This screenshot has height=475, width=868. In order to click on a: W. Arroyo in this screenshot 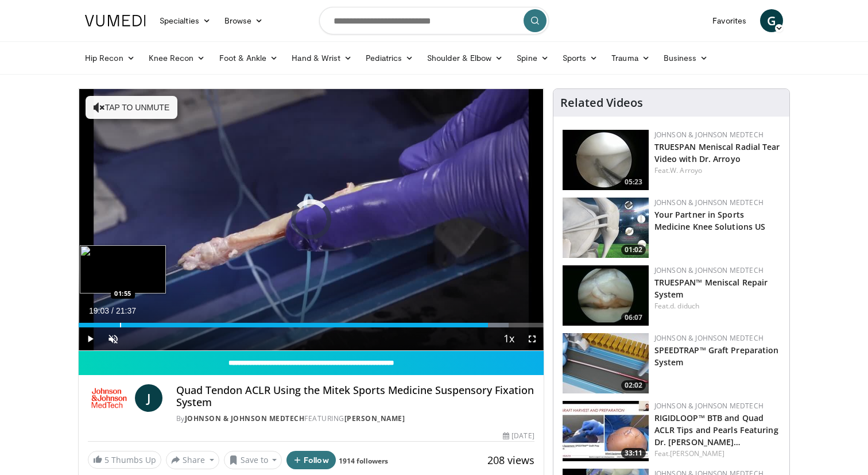, I will do `click(686, 170)`.